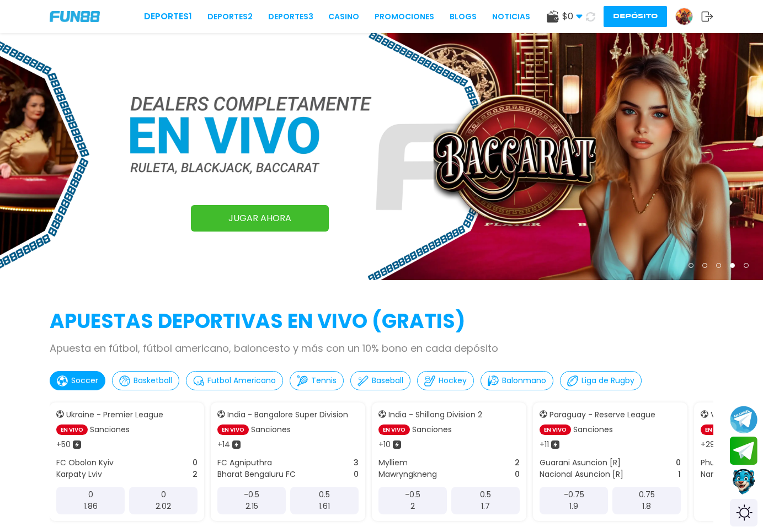 This screenshot has width=763, height=532. What do you see at coordinates (64, 444) in the screenshot?
I see `p: + 50` at bounding box center [64, 444].